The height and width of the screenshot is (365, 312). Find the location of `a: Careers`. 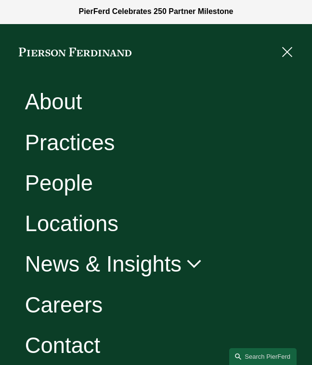

a: Careers is located at coordinates (64, 304).